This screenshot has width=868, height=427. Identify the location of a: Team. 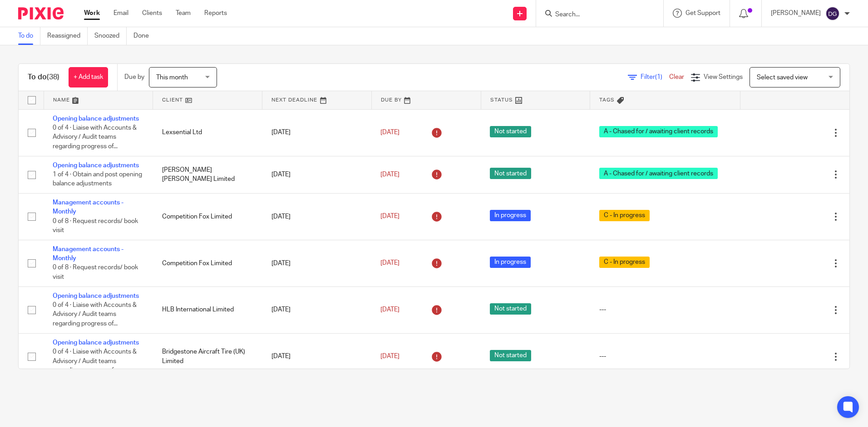
(183, 13).